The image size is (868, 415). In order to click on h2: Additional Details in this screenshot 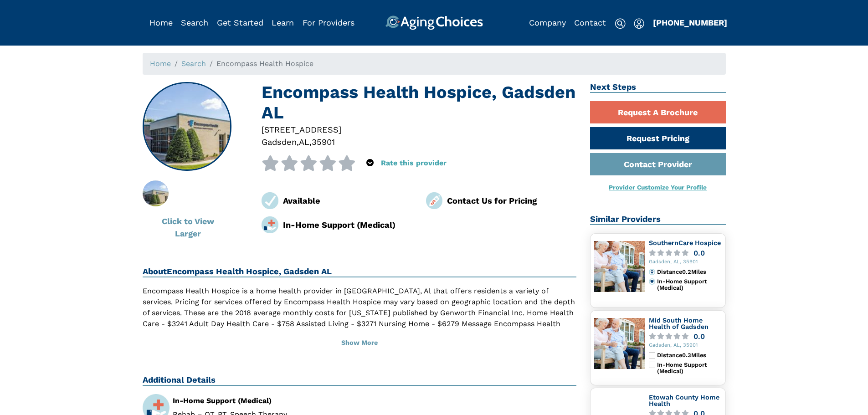, I will do `click(360, 381)`.